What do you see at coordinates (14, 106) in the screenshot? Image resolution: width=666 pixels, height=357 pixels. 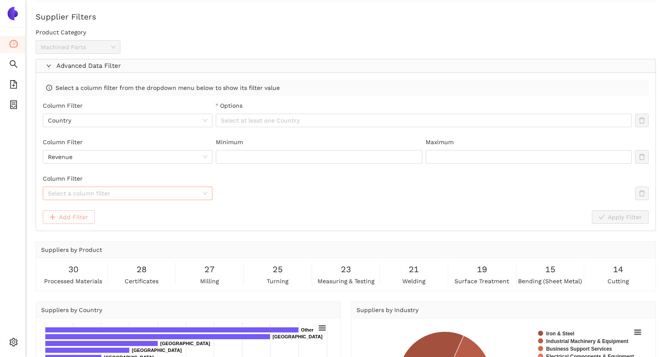 I see `span: container` at bounding box center [14, 106].